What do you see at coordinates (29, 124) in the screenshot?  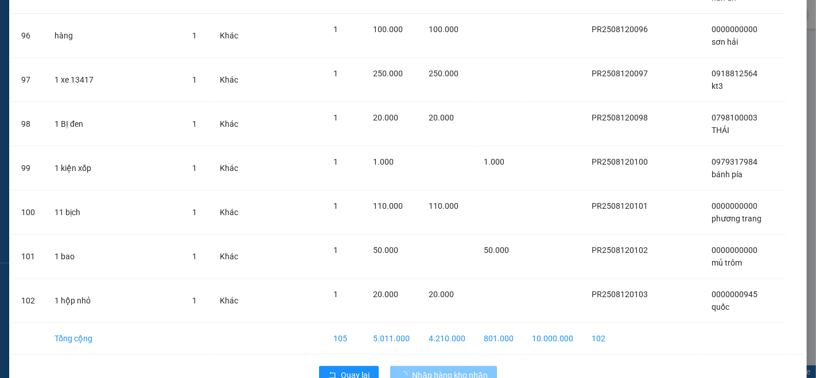 I see `td: 98` at bounding box center [29, 124].